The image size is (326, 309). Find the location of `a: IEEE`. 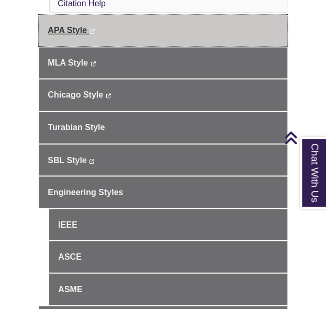

a: IEEE is located at coordinates (168, 224).